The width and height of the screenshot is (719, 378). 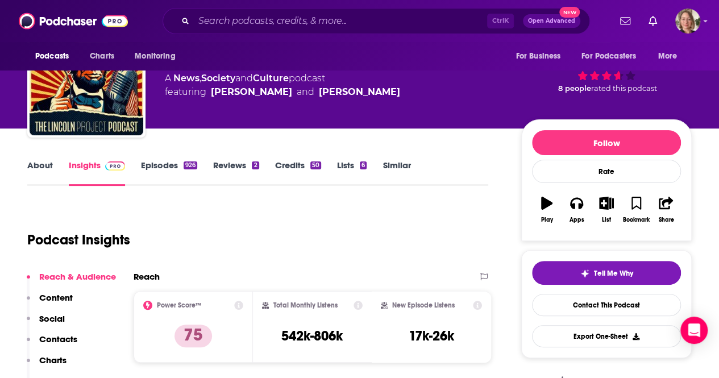 I want to click on span: Ctrl K, so click(x=500, y=21).